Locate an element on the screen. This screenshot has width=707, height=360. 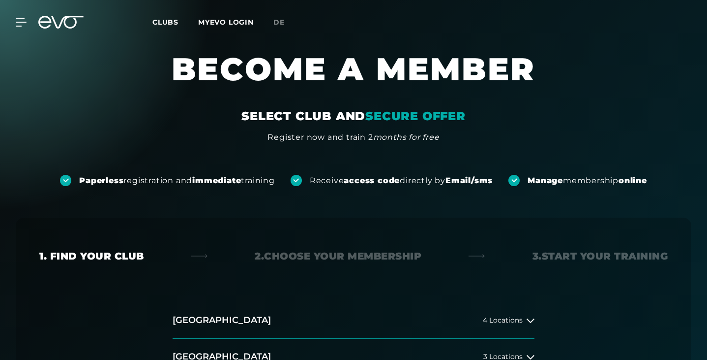
strong: immediate is located at coordinates (216, 180).